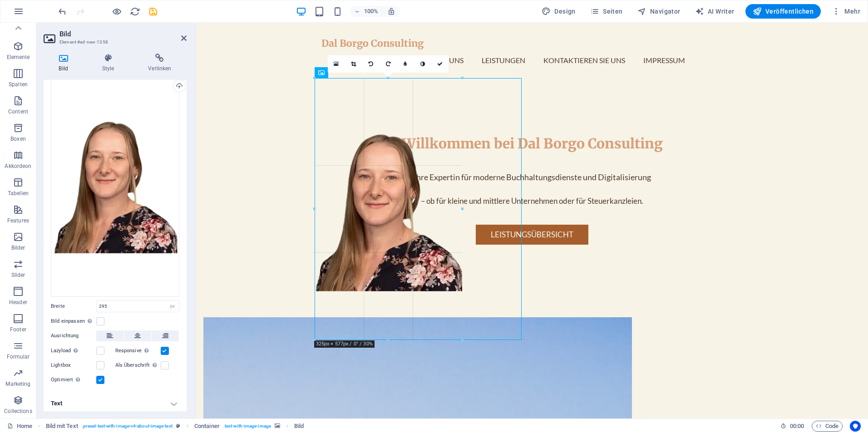 The width and height of the screenshot is (868, 433). Describe the element at coordinates (135, 11) in the screenshot. I see `i: Seite neu laden` at that location.